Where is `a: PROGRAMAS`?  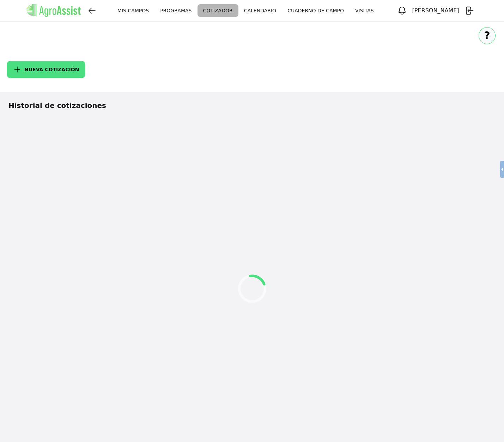 a: PROGRAMAS is located at coordinates (176, 11).